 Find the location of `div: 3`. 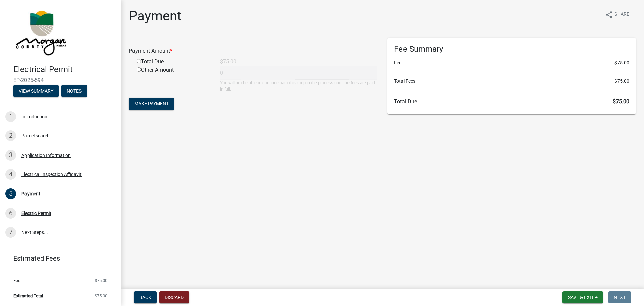

div: 3 is located at coordinates (10, 155).